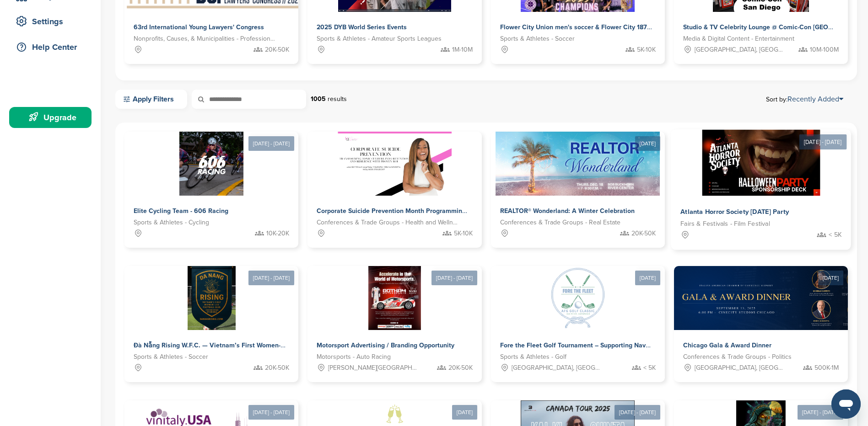  What do you see at coordinates (204, 39) in the screenshot?
I see `span: Nonprofits, Causes, & Municipalities - Professional Development` at bounding box center [204, 39].